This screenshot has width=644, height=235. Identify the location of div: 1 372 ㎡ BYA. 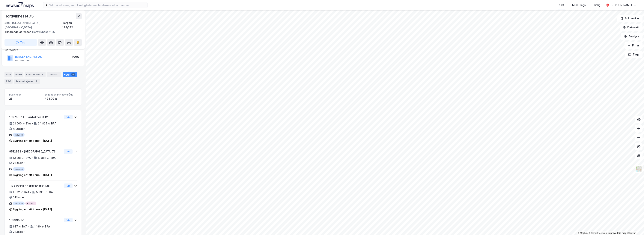
(21, 192).